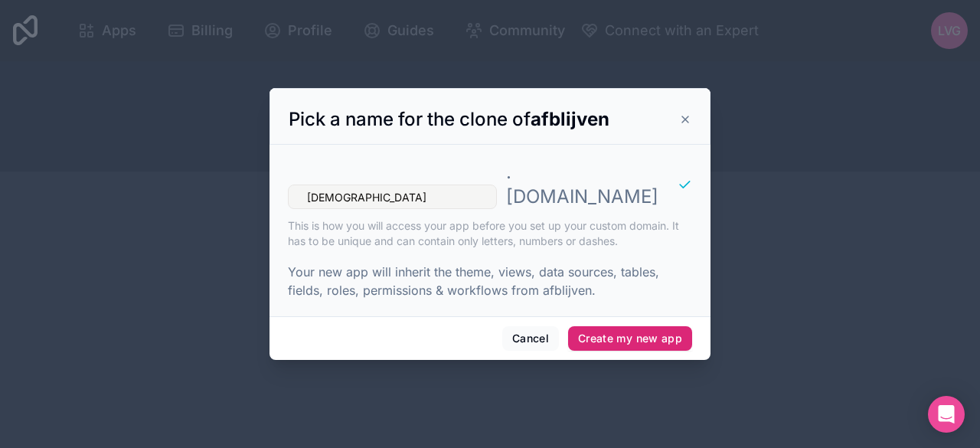 The height and width of the screenshot is (448, 980). Describe the element at coordinates (490, 281) in the screenshot. I see `p: Your new app will inherit the theme, views, data sources, tables, fields, roles, permissions & wo...` at that location.